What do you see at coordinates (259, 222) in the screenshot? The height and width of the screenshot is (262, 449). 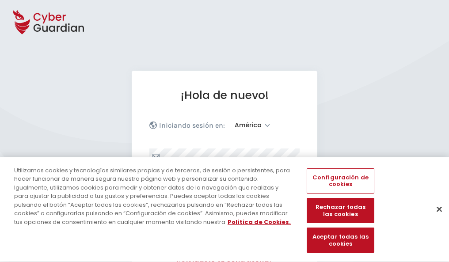 I see `a: Más información sobre su privacidad, se abre en una nueva pestaña` at bounding box center [259, 222].